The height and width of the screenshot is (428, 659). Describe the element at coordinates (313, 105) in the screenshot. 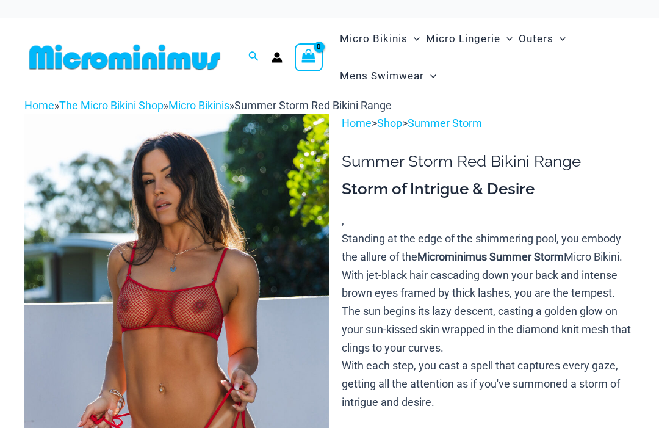

I see `span: Summer Storm Red Bikini Range` at that location.